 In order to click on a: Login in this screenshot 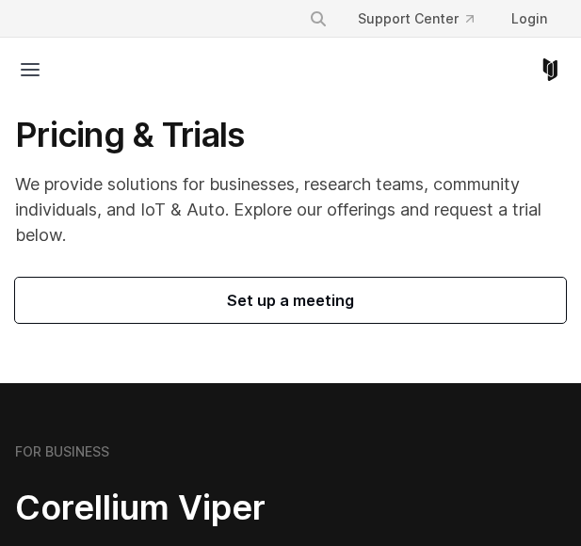, I will do `click(529, 19)`.